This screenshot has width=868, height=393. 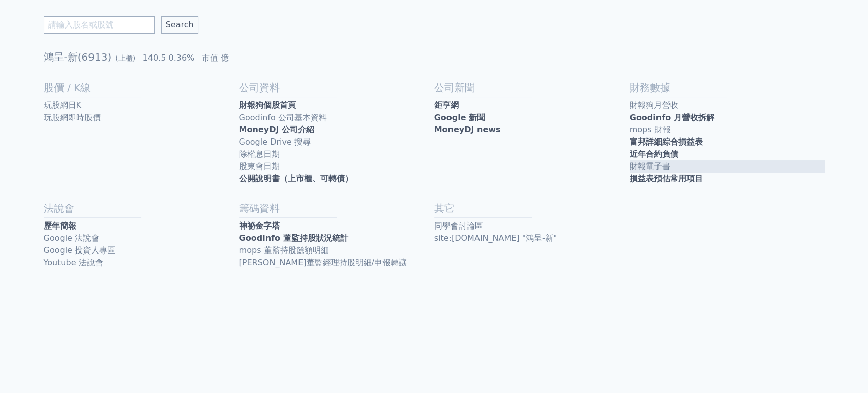 I want to click on a: 鉅亨網, so click(x=532, y=105).